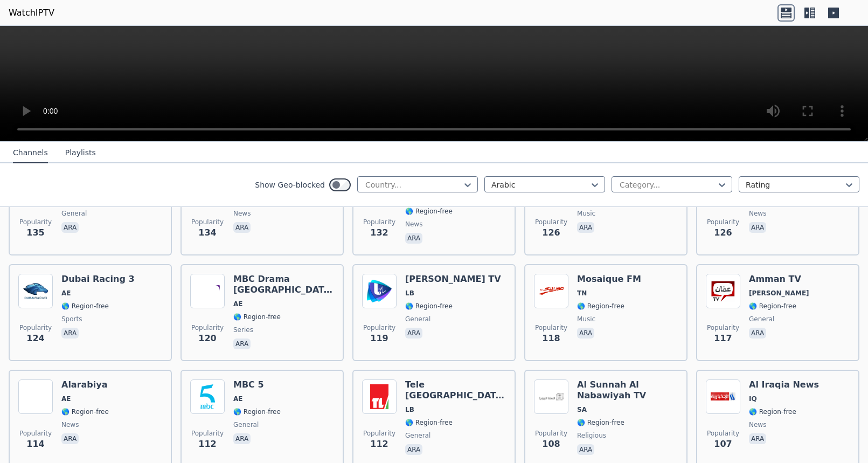 The image size is (868, 463). Describe the element at coordinates (31, 13) in the screenshot. I see `a: WatchIPTV` at that location.